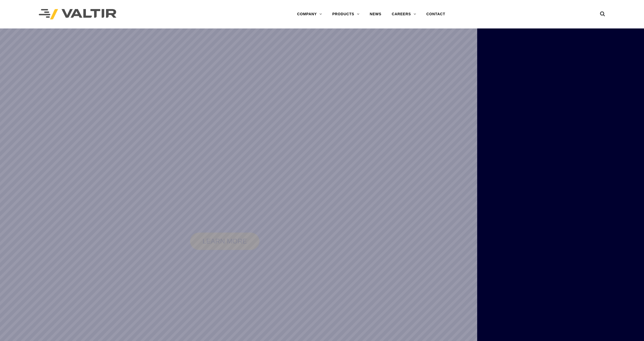 Image resolution: width=644 pixels, height=341 pixels. Describe the element at coordinates (346, 14) in the screenshot. I see `a: PRODUCTS` at that location.